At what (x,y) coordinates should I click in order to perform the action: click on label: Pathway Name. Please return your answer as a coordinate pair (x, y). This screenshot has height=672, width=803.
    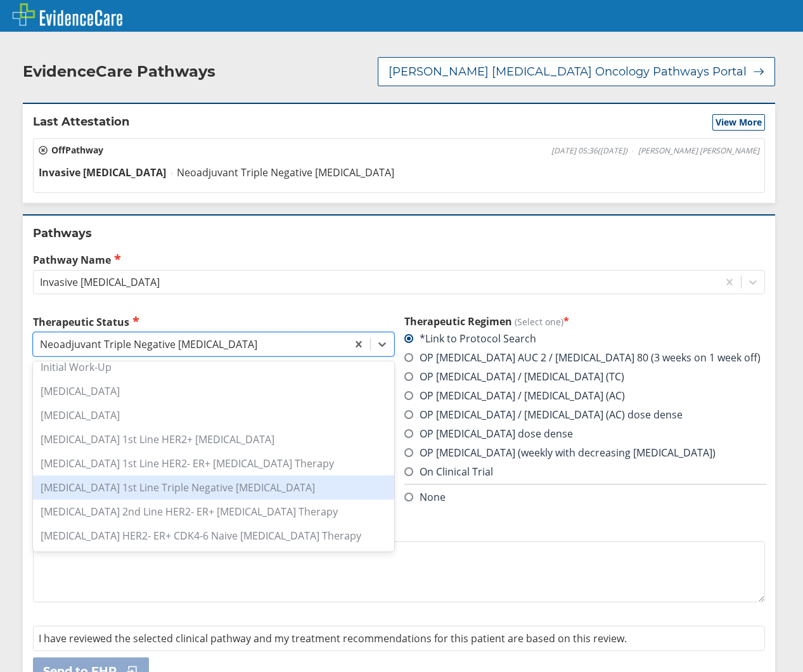
    Looking at the image, I should click on (399, 259).